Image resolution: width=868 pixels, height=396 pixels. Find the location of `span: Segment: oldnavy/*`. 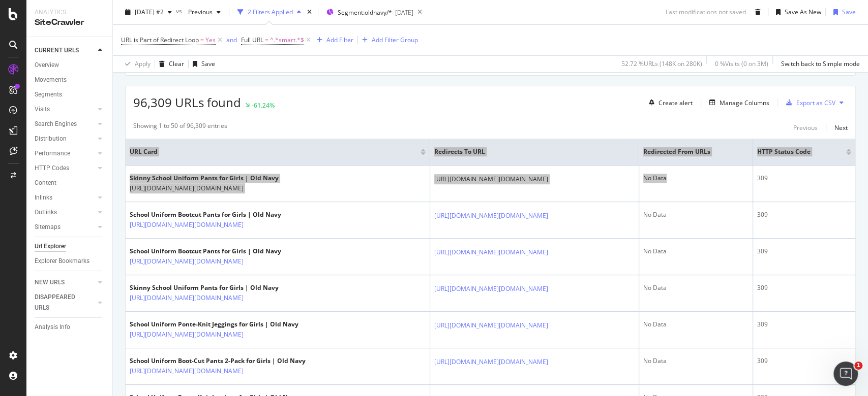

span: Segment: oldnavy/* is located at coordinates (365, 12).